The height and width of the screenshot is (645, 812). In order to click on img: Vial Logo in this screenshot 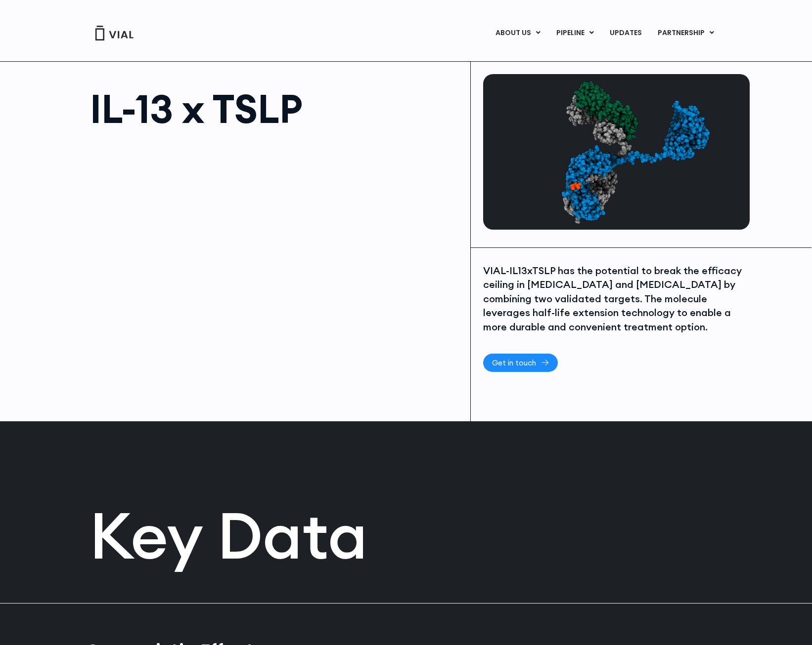, I will do `click(114, 33)`.